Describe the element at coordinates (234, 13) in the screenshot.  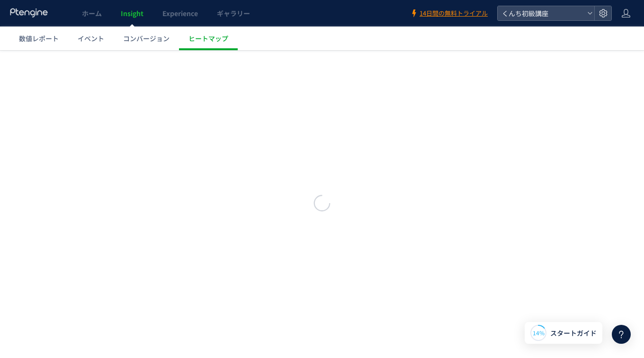
I see `span: ギャラリー` at that location.